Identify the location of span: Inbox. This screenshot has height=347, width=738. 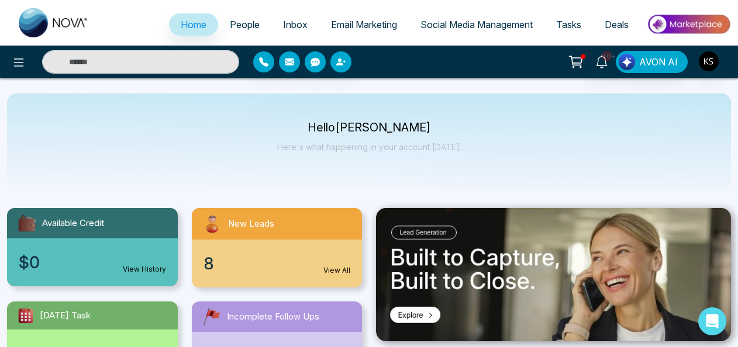
(295, 25).